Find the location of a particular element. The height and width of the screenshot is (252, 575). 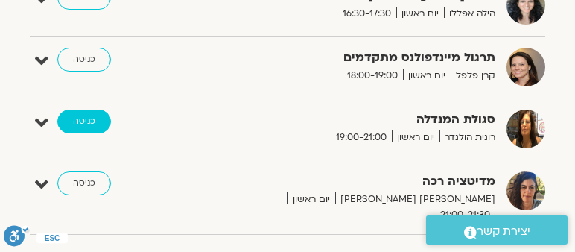

span: קרן פלפל is located at coordinates (473, 75).